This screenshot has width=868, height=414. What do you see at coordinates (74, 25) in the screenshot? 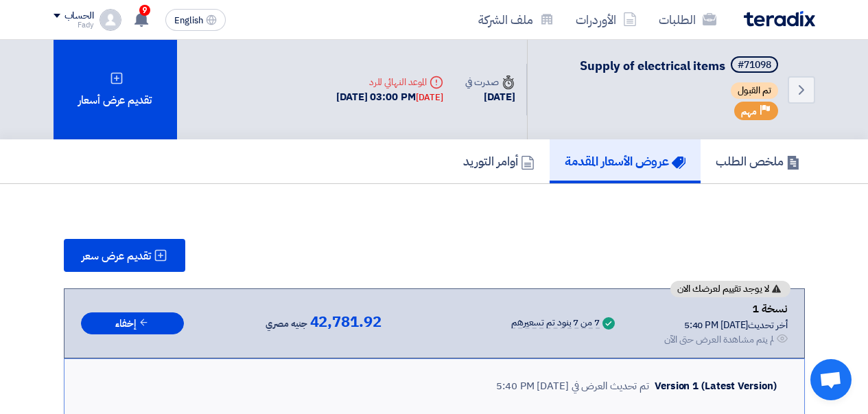
I see `div: Fady` at bounding box center [74, 25].